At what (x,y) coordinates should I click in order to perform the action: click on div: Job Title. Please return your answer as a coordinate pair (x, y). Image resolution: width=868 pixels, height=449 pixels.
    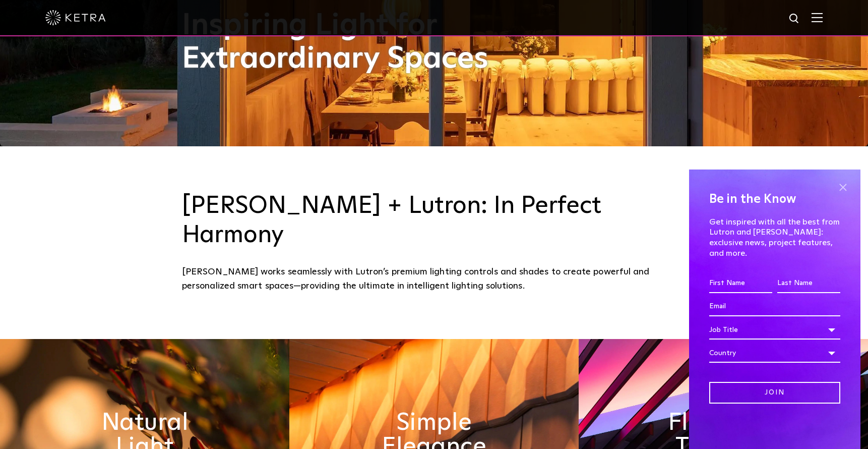
    Looking at the image, I should click on (775, 330).